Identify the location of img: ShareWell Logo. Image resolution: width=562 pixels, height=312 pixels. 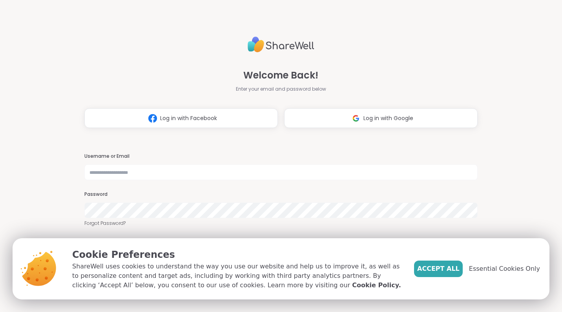
(281, 44).